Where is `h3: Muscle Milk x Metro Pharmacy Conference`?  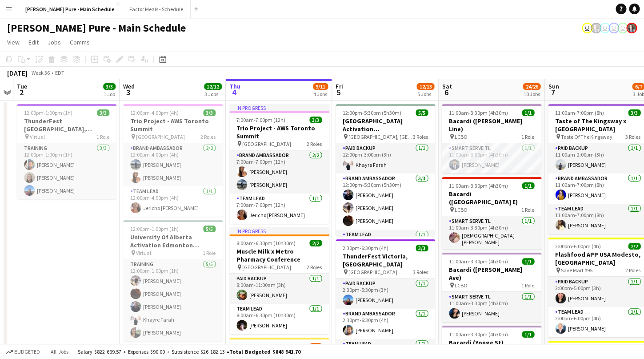
h3: Muscle Milk x Metro Pharmacy Conference is located at coordinates (279, 255).